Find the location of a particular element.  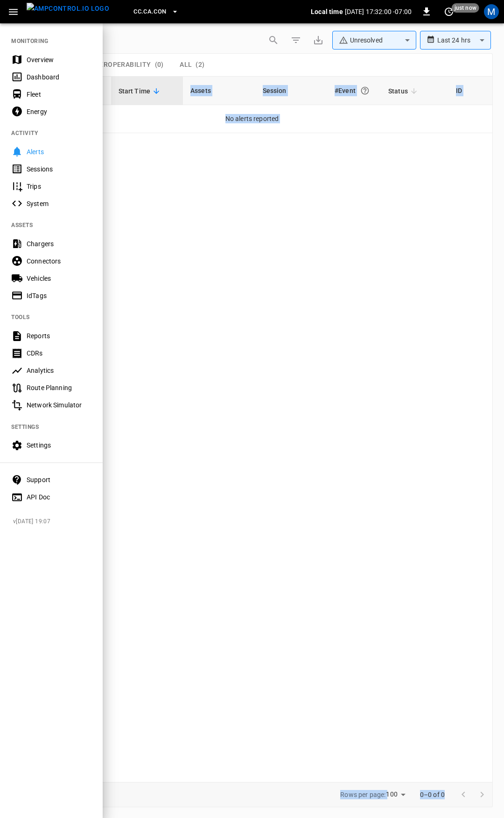

div: Network Simulator is located at coordinates (59, 405).